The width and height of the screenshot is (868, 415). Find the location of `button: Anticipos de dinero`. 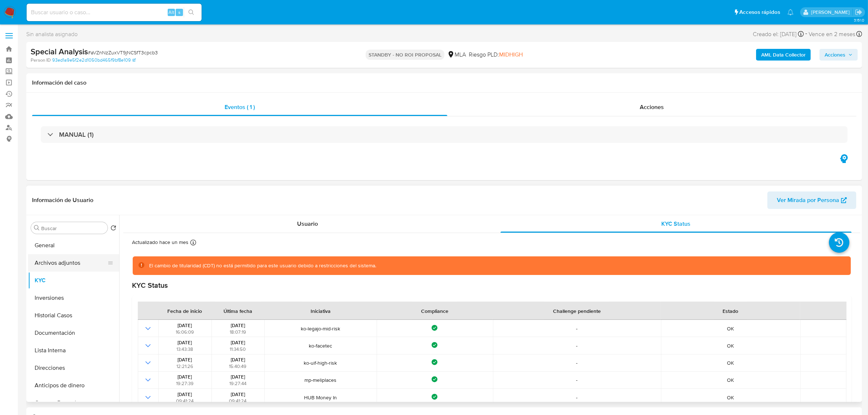

button: Anticipos de dinero is located at coordinates (73, 386).